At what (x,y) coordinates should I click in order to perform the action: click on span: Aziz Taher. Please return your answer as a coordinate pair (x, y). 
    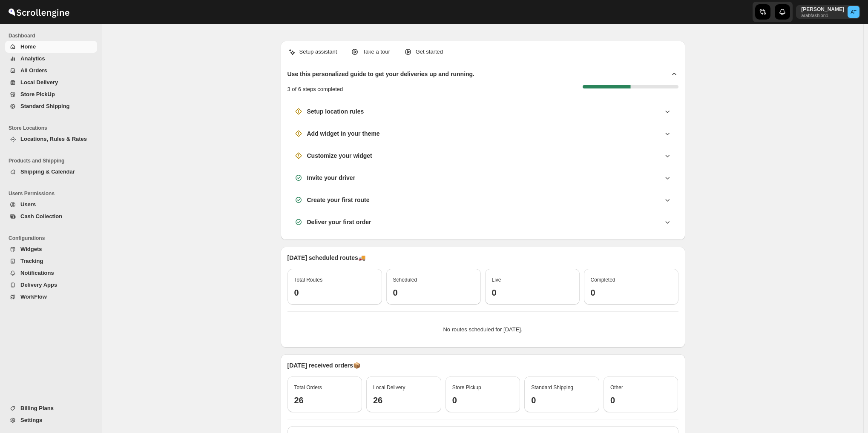
    Looking at the image, I should click on (853, 12).